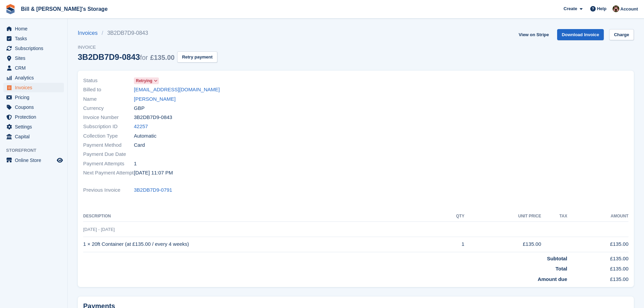  I want to click on span: Previous Invoice, so click(108, 190).